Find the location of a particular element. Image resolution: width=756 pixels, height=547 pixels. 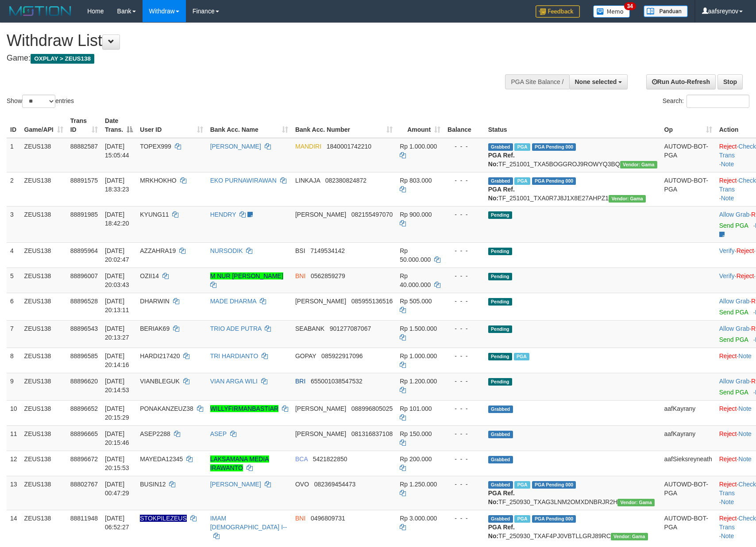

span: GOPAY is located at coordinates (306, 356).